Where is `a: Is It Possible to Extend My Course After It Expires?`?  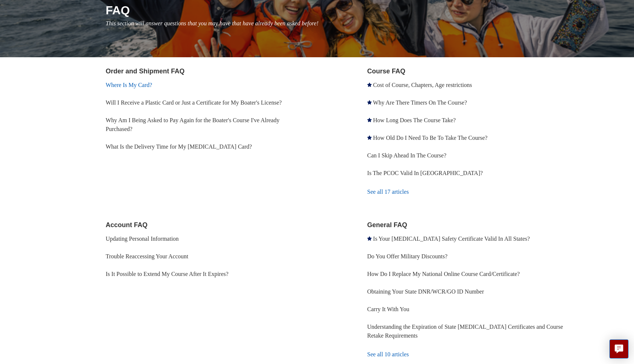 a: Is It Possible to Extend My Course After It Expires? is located at coordinates (167, 274).